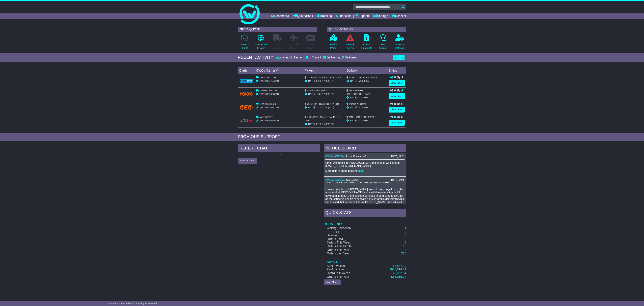 The height and width of the screenshot is (306, 644). I want to click on a: Settings, so click(380, 16).